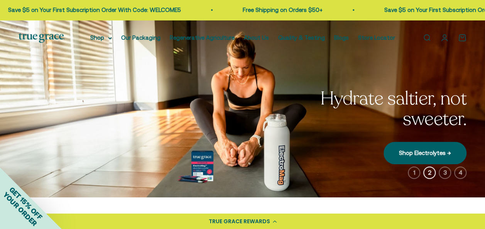  Describe the element at coordinates (460, 173) in the screenshot. I see `button: 4` at that location.